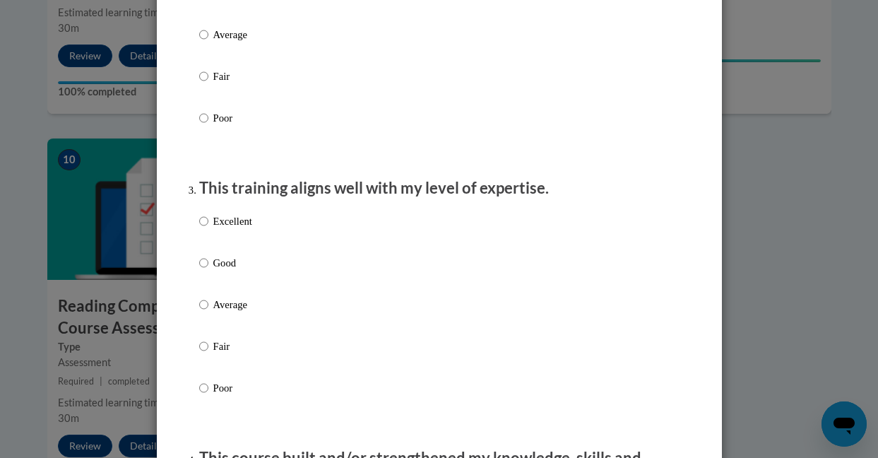 This screenshot has height=458, width=878. I want to click on input: Excellent, so click(203, 221).